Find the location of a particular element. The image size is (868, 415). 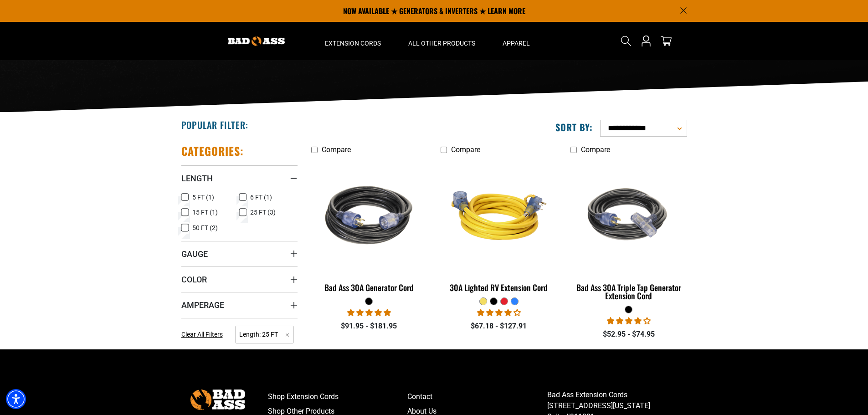

a: Length: 25 FT is located at coordinates (265, 335).